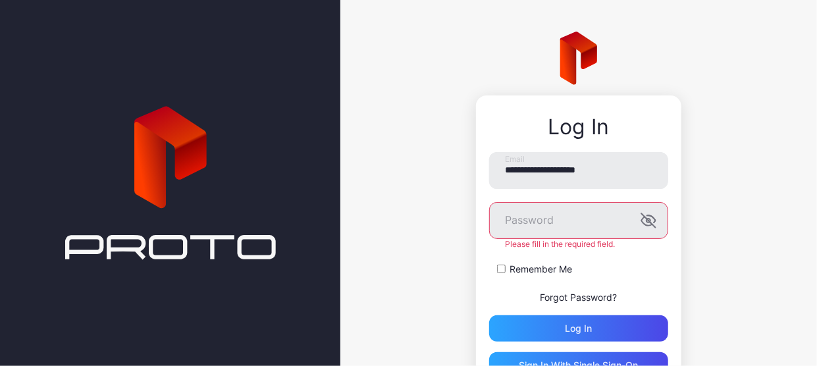 The image size is (817, 366). Describe the element at coordinates (578, 127) in the screenshot. I see `div: Log In` at that location.